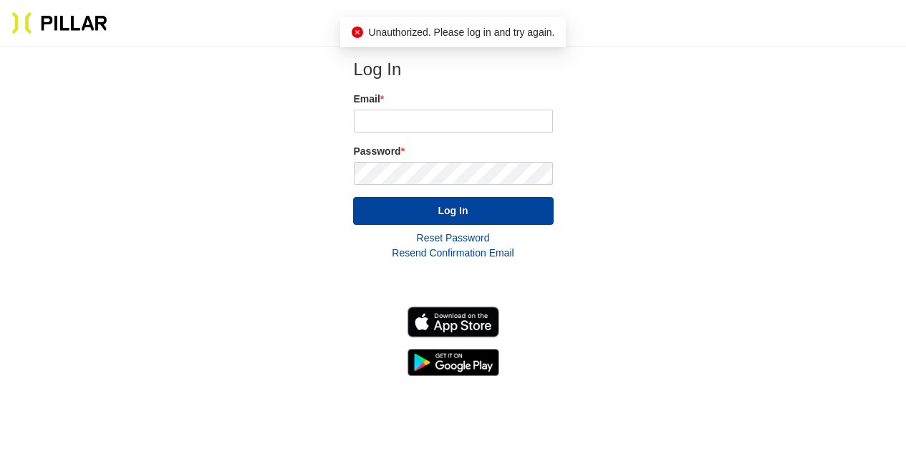  What do you see at coordinates (453, 238) in the screenshot?
I see `a: Reset Password` at bounding box center [453, 238].